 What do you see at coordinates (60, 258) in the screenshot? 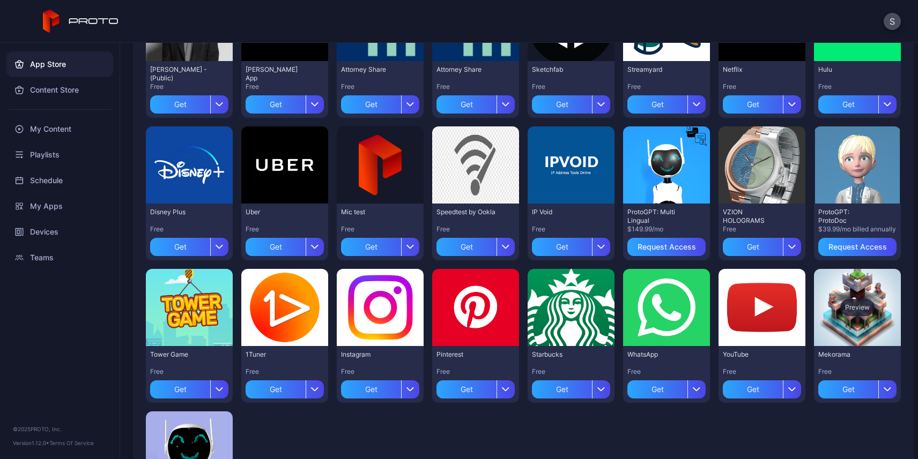
I see `a: Teams` at bounding box center [60, 258].